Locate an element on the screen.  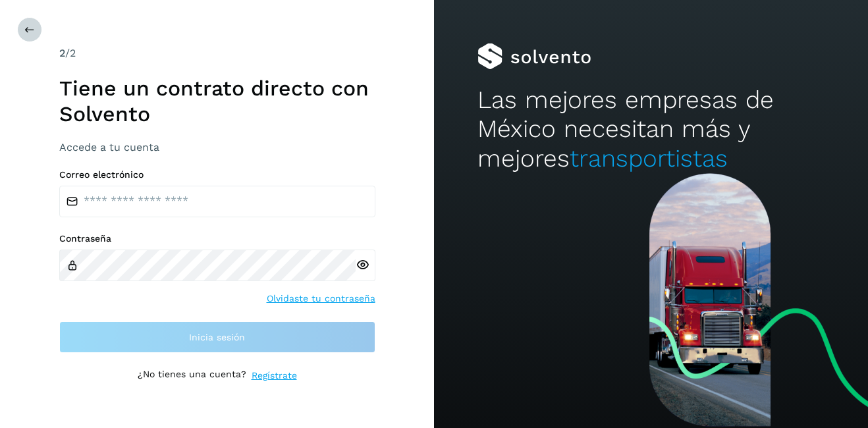
label: Contraseña is located at coordinates (217, 238).